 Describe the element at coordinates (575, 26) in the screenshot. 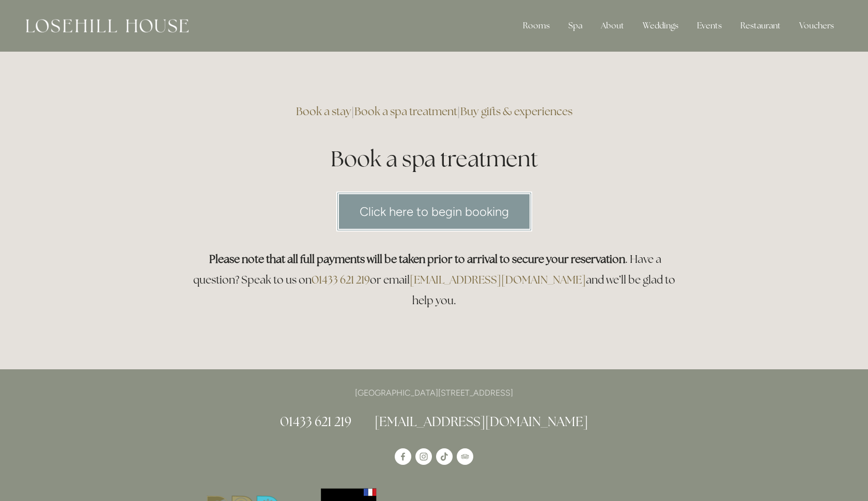

I see `div: Spa` at that location.